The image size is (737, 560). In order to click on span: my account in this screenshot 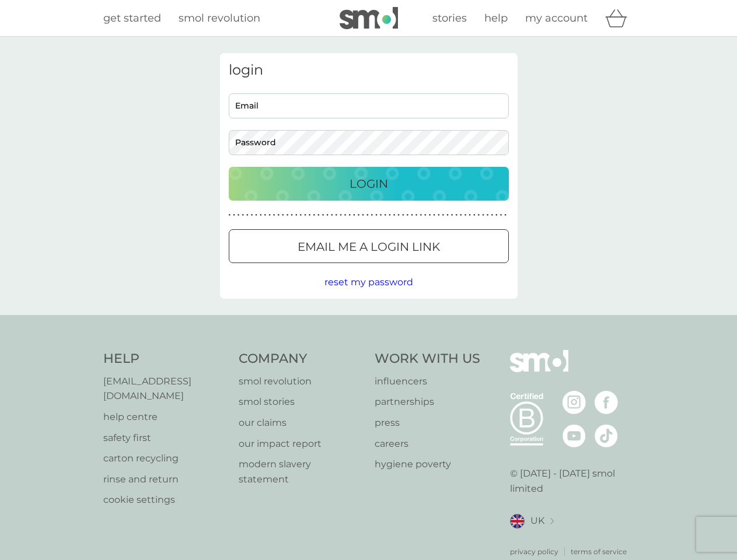, I will do `click(556, 18)`.